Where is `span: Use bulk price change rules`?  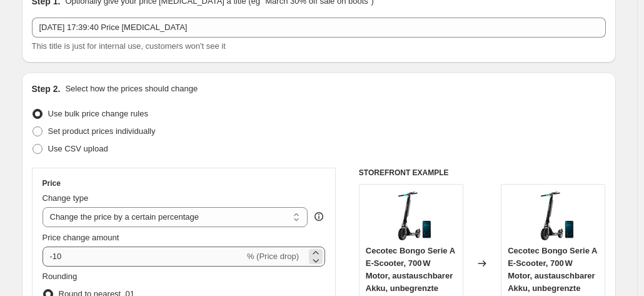 span: Use bulk price change rules is located at coordinates (98, 113).